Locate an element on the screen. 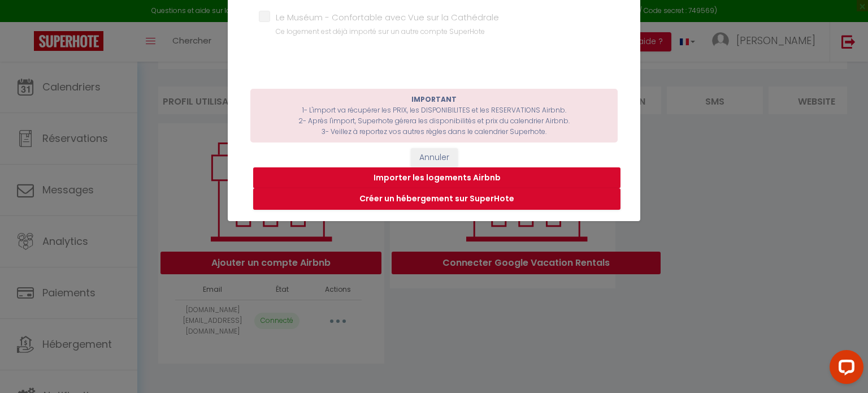  p: 1- L'import va récupérer les PRIX, les DISPONIBILITES et les RESERVATIONS Airbnb. 2- Après l'impo... is located at coordinates (434, 115).